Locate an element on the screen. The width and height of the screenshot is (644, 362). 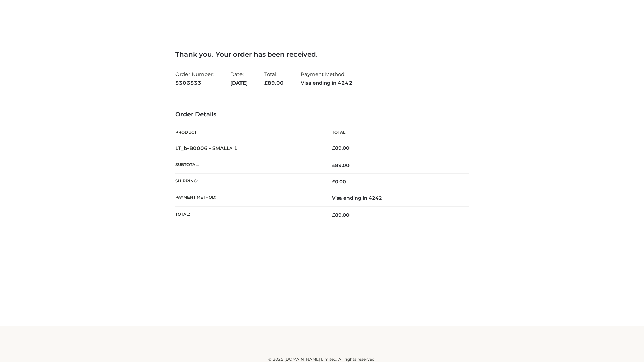
th: Product is located at coordinates (249, 132).